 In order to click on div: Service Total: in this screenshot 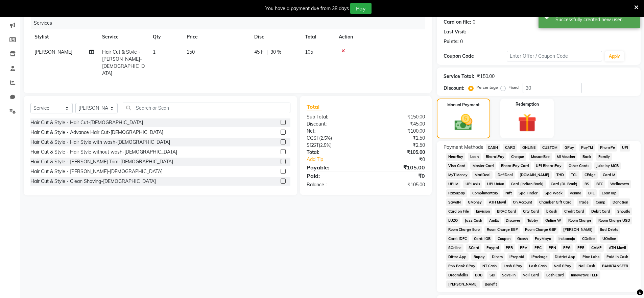, I will do `click(459, 77)`.